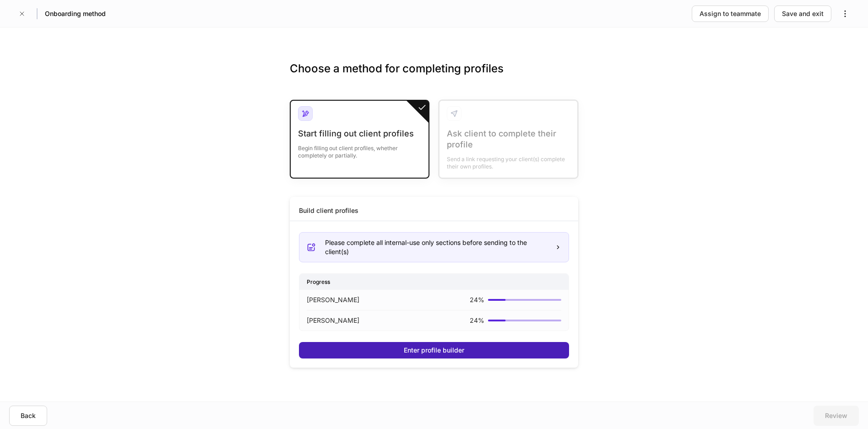  I want to click on div: Assign to teammate, so click(730, 14).